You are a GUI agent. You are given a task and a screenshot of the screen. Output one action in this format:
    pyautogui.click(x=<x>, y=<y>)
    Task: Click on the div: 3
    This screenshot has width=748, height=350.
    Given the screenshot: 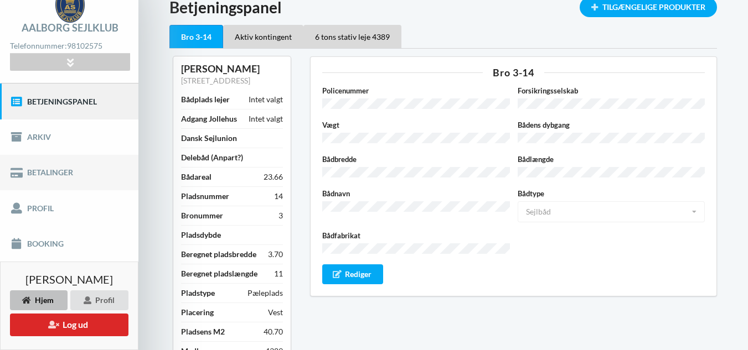 What is the action you would take?
    pyautogui.click(x=281, y=216)
    